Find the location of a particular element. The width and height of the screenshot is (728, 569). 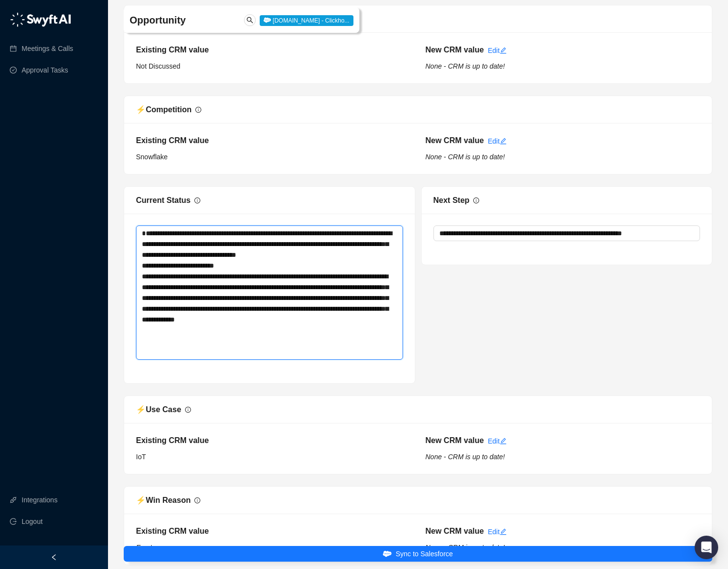

div: Open Intercom Messenger is located at coordinates (706, 547).